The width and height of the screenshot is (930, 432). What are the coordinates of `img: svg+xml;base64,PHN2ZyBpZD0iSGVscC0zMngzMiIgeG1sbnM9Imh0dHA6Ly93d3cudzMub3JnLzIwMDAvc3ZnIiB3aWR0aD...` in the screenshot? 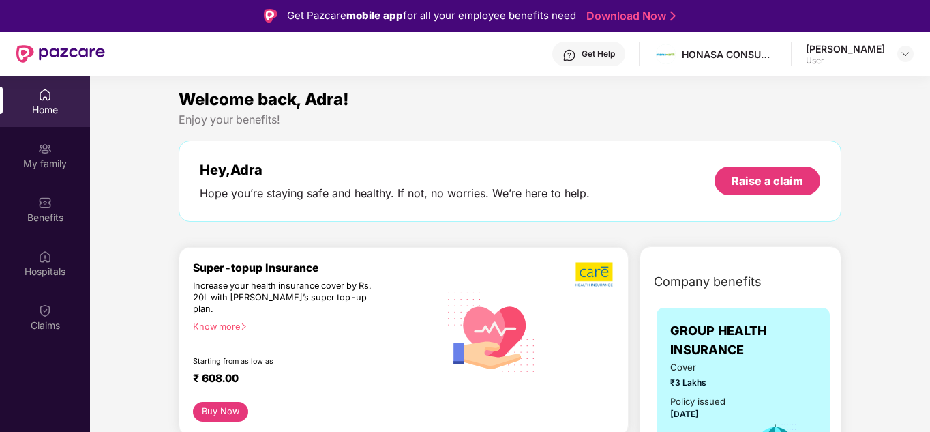 It's located at (569, 55).